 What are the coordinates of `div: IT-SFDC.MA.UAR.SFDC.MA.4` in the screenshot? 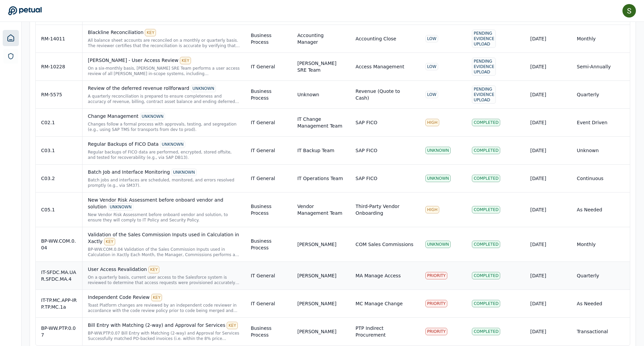 It's located at (59, 276).